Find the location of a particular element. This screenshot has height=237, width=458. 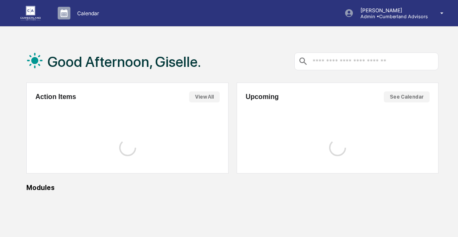

a: See Calendar is located at coordinates (406, 97).